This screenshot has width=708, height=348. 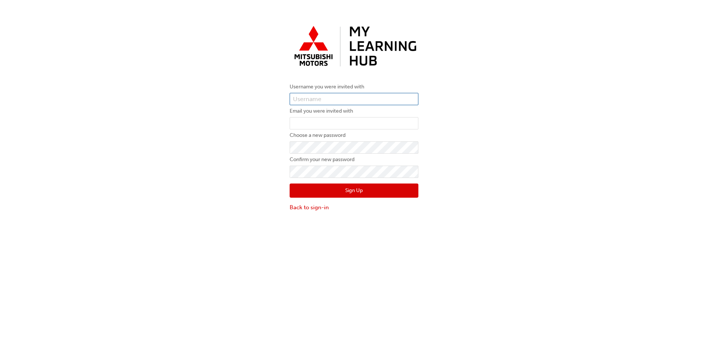 I want to click on input: Username, so click(x=354, y=99).